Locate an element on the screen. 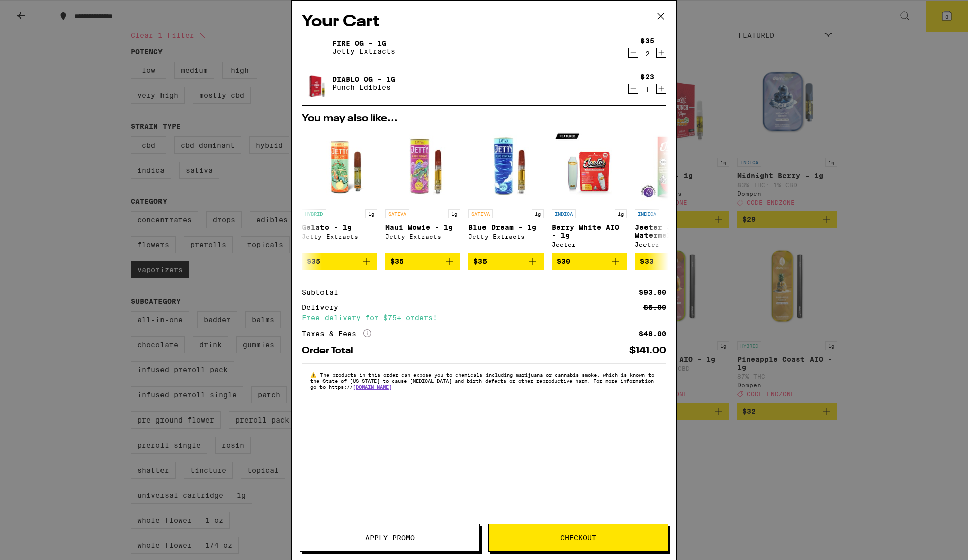 The width and height of the screenshot is (968, 560). div: $23 is located at coordinates (647, 76).